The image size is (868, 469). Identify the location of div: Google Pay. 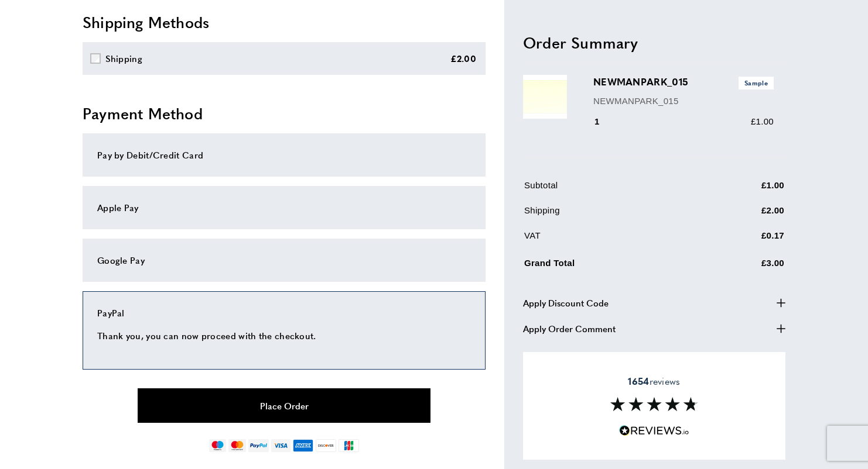
(284, 260).